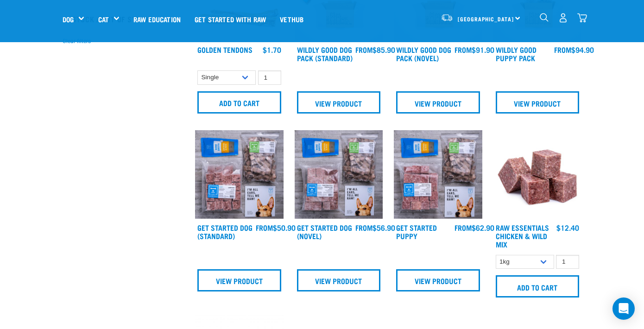  I want to click on a: Get Started Dog (Standard), so click(225, 231).